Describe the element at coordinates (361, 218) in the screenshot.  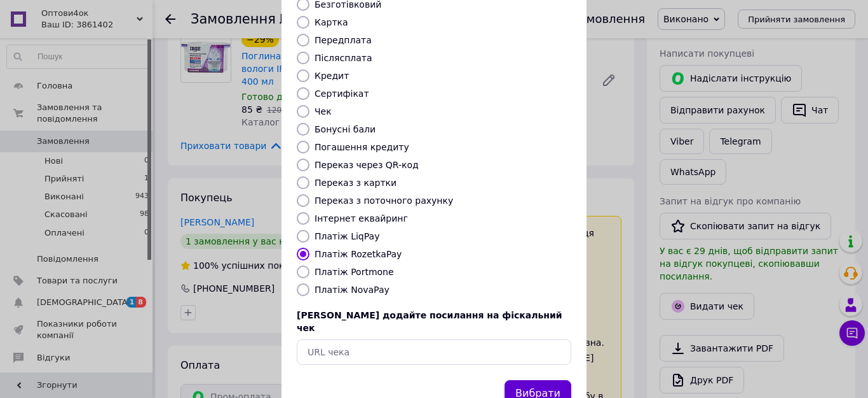
I see `label: Інтернет еквайринг` at that location.